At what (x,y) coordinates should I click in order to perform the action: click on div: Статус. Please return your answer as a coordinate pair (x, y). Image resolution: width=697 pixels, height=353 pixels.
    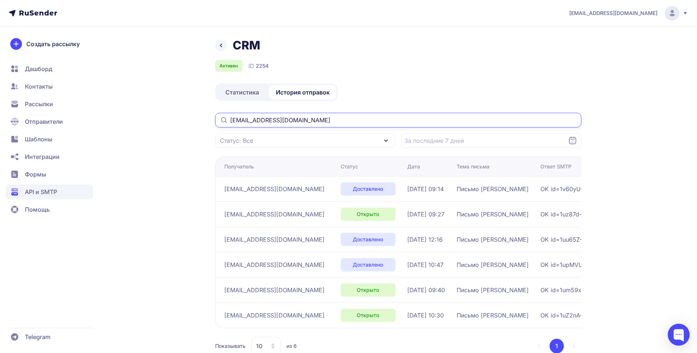
    Looking at the image, I should click on (350, 167).